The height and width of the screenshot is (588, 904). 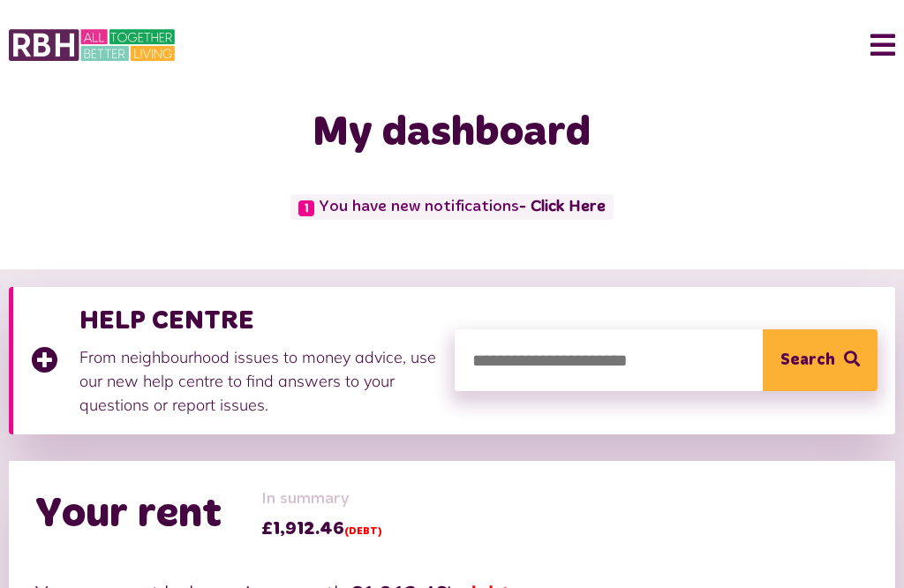 I want to click on a: - Click Here, so click(x=562, y=207).